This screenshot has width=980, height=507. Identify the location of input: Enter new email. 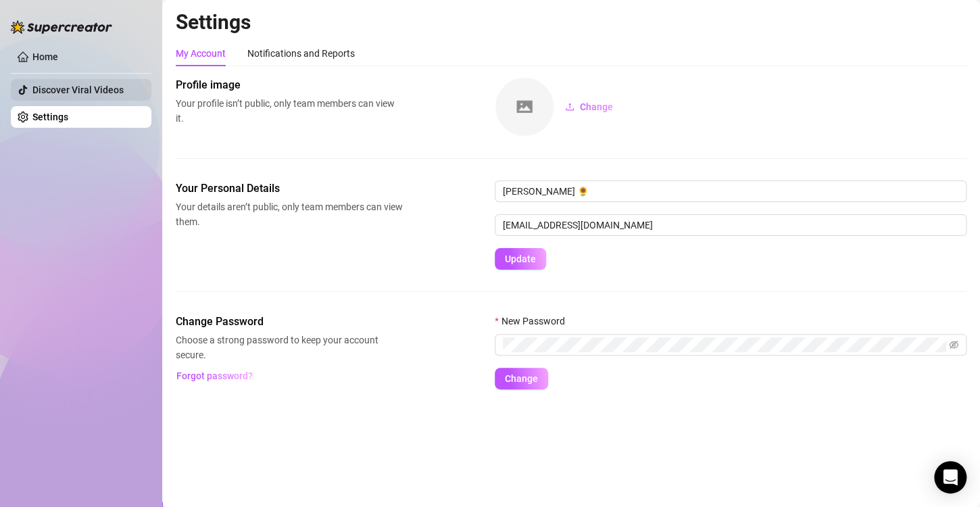
(730, 225).